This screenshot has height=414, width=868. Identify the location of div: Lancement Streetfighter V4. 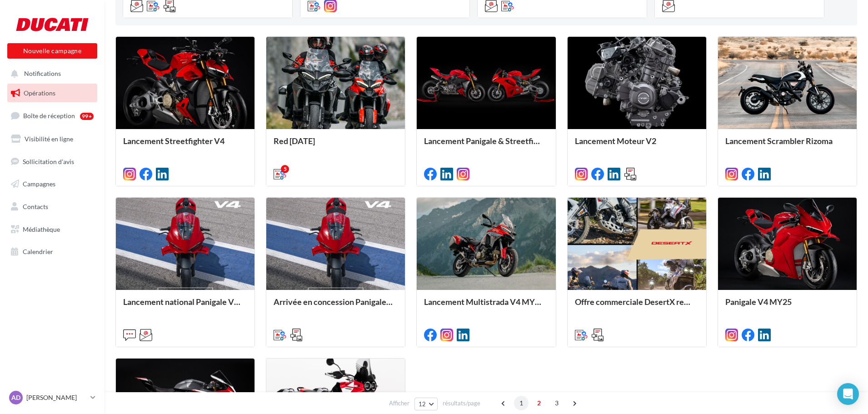
(185, 146).